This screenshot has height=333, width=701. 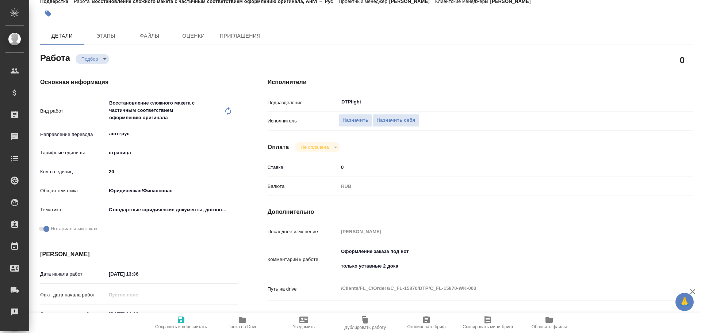 What do you see at coordinates (90, 59) in the screenshot?
I see `button: Подбор` at bounding box center [90, 59].